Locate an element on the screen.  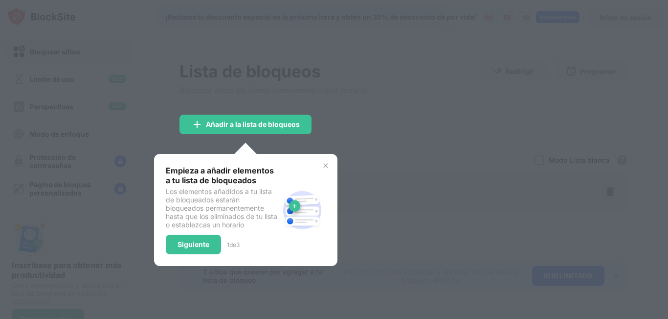
font: de is located at coordinates (233, 244).